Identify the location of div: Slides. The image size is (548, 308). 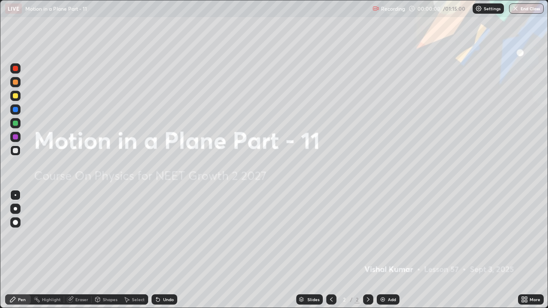
(313, 300).